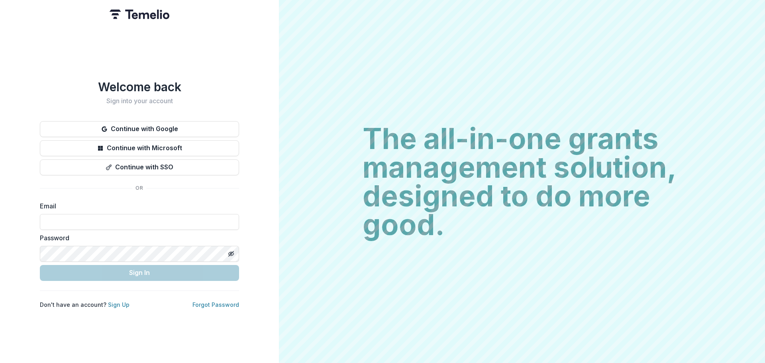  I want to click on button: Continue with SSO, so click(139, 167).